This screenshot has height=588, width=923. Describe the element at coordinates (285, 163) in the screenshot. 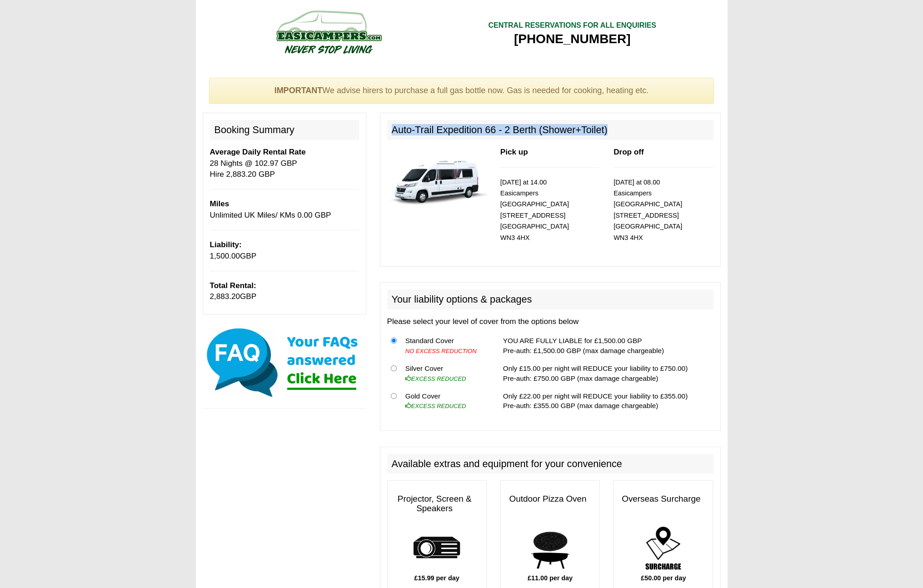

I see `p: 28 Nights @ 102.97 GBP Hire 2,883.20 GBP` at that location.